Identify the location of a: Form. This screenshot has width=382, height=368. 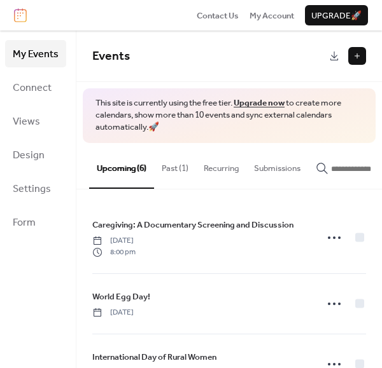
(36, 222).